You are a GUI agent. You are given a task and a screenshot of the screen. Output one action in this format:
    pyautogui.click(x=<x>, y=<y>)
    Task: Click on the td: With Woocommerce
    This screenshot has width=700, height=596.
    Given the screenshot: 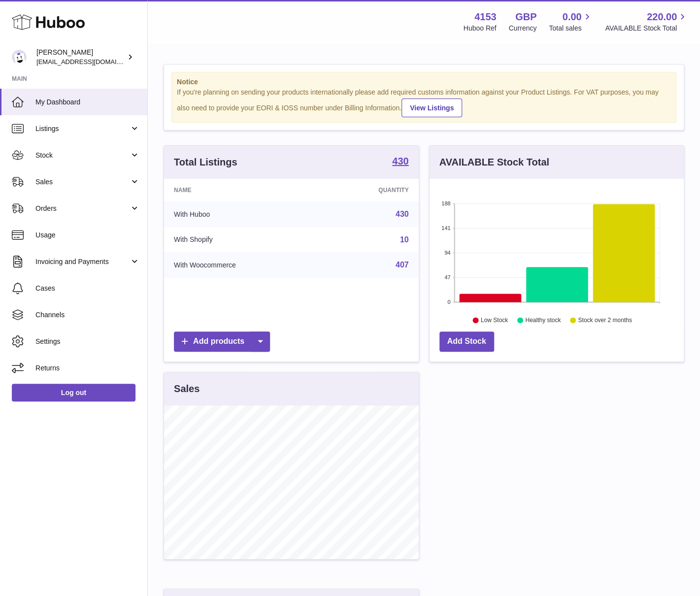 What is the action you would take?
    pyautogui.click(x=243, y=265)
    